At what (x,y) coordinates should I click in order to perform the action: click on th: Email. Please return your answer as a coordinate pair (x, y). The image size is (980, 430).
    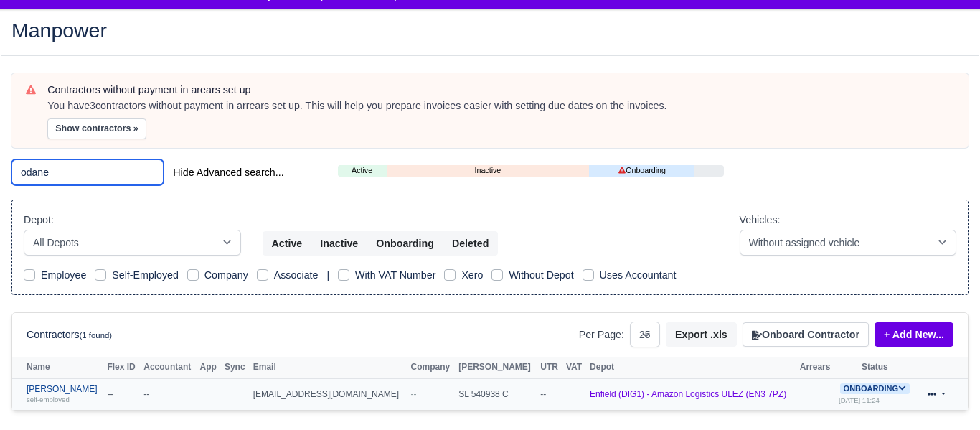
    Looking at the image, I should click on (329, 368).